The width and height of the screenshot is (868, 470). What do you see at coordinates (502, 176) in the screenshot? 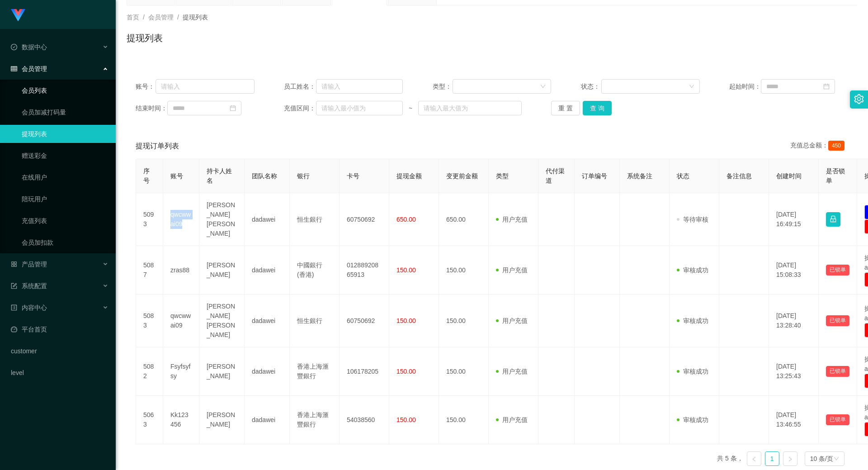
I see `span: 类型` at bounding box center [502, 176].